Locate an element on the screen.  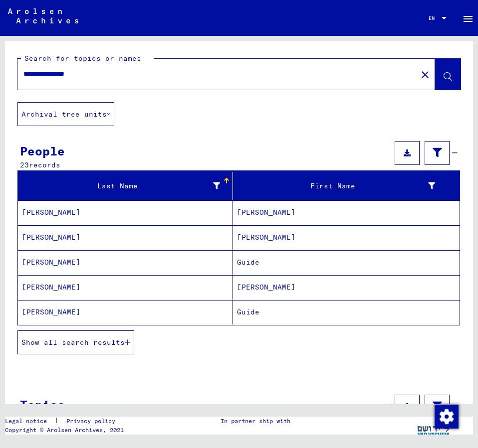
div: People is located at coordinates (42, 151).